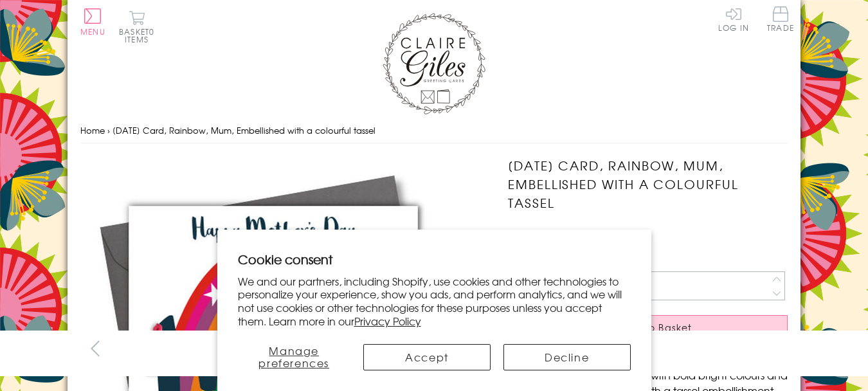 The height and width of the screenshot is (391, 868). What do you see at coordinates (434, 131) in the screenshot?
I see `nav: breadcrumbs` at bounding box center [434, 131].